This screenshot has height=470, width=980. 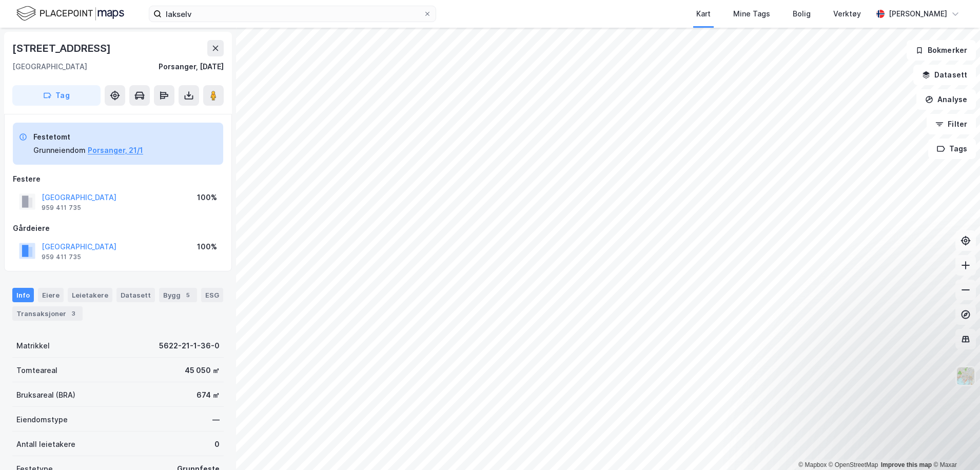 I want to click on div: Bruksareal (BRA), so click(x=45, y=395).